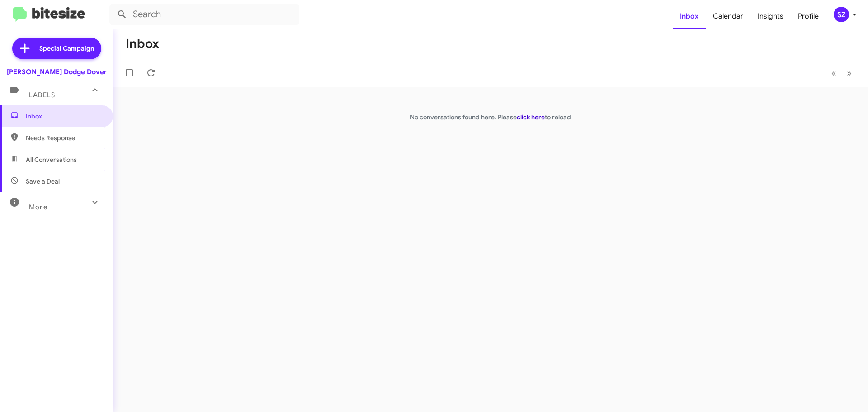 The image size is (868, 412). What do you see at coordinates (841, 73) in the screenshot?
I see `nav: Page navigation example` at bounding box center [841, 73].